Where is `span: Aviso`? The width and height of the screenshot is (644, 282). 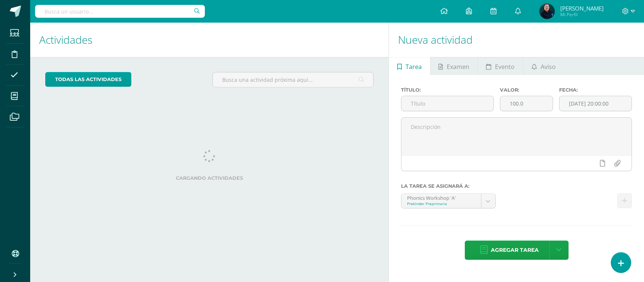 span: Aviso is located at coordinates (549, 67).